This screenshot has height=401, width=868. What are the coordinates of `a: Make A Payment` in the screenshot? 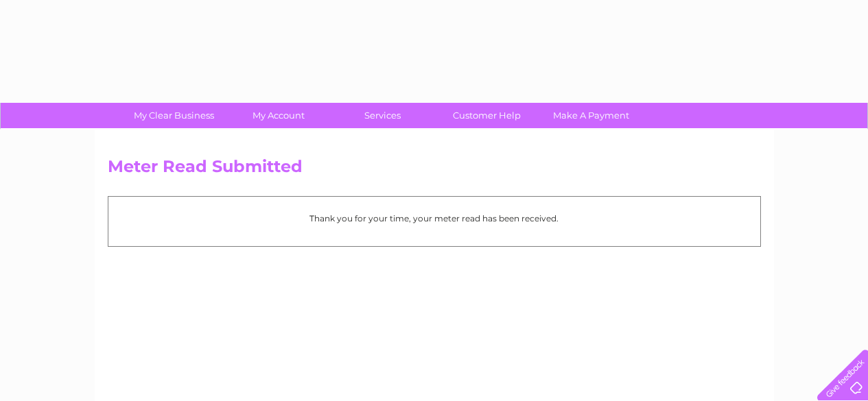 It's located at (591, 115).